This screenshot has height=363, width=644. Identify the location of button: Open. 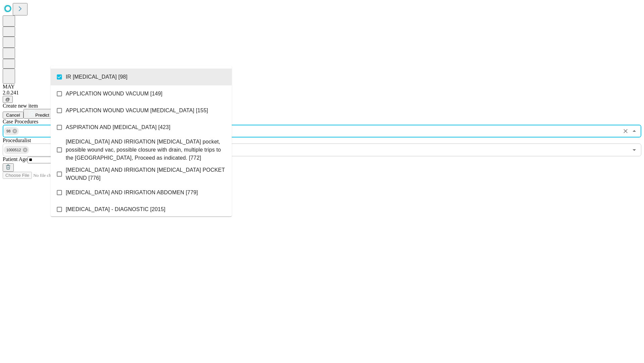
(635, 150).